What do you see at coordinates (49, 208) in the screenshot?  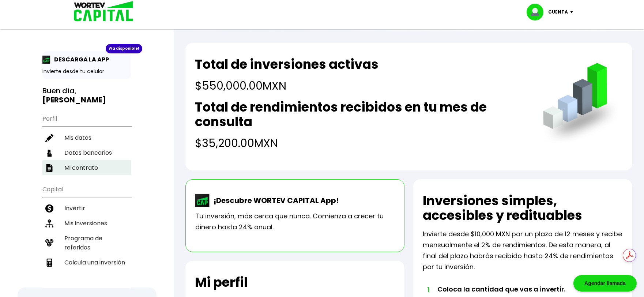 I see `img: invertir-icon.b3b967d7.svg` at bounding box center [49, 208].